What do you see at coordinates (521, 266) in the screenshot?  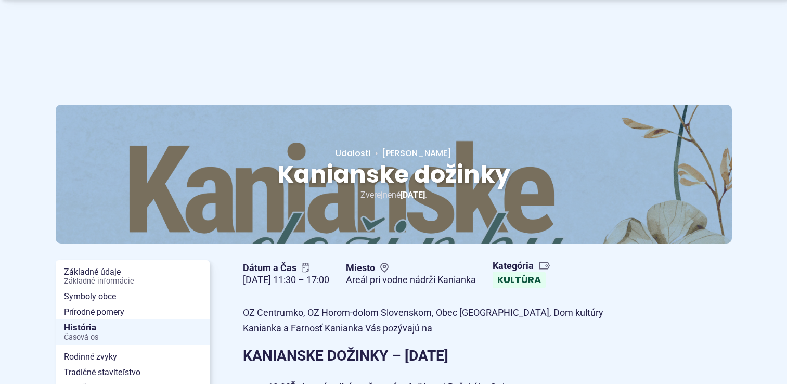 I see `span: Kategória` at bounding box center [521, 266].